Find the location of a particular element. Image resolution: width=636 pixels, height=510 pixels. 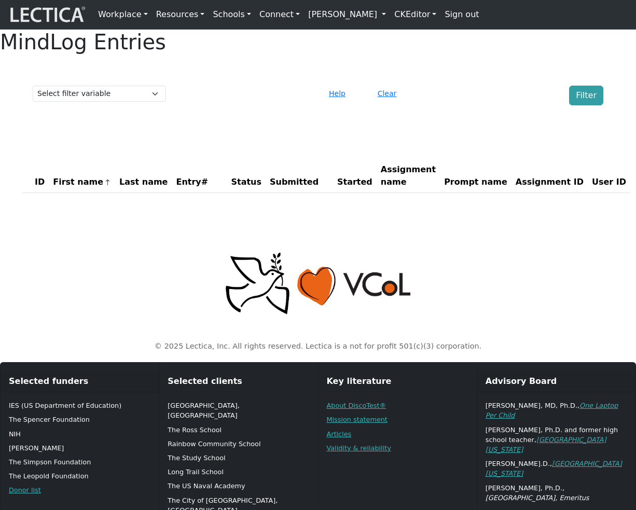

div: Key literature is located at coordinates (397, 381).